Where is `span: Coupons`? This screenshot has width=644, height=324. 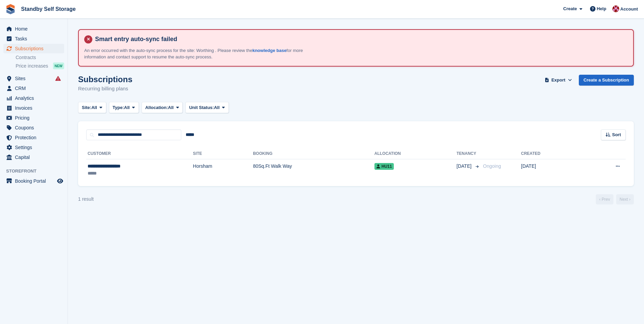 span: Coupons is located at coordinates (35, 128).